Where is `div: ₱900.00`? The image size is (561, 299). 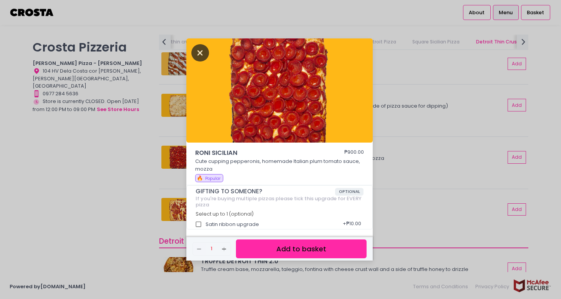
div: ₱900.00 is located at coordinates (354, 153).